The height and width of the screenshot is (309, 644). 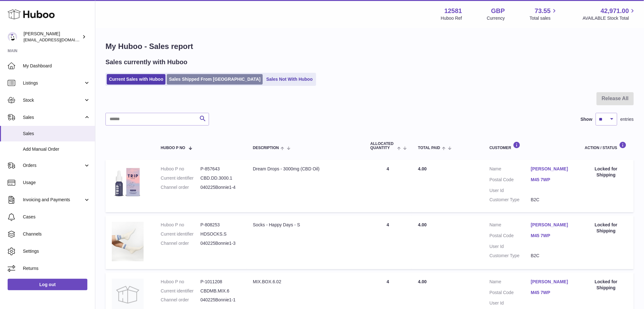 What do you see at coordinates (220, 234) in the screenshot?
I see `dd: HDSOCKS.S` at bounding box center [220, 234].